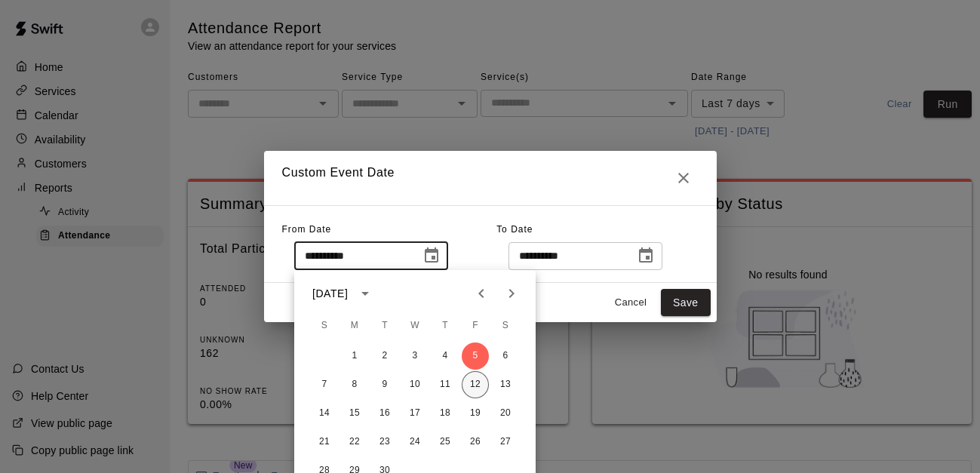 This screenshot has width=980, height=473. What do you see at coordinates (307, 229) in the screenshot?
I see `span: From Date` at bounding box center [307, 229].